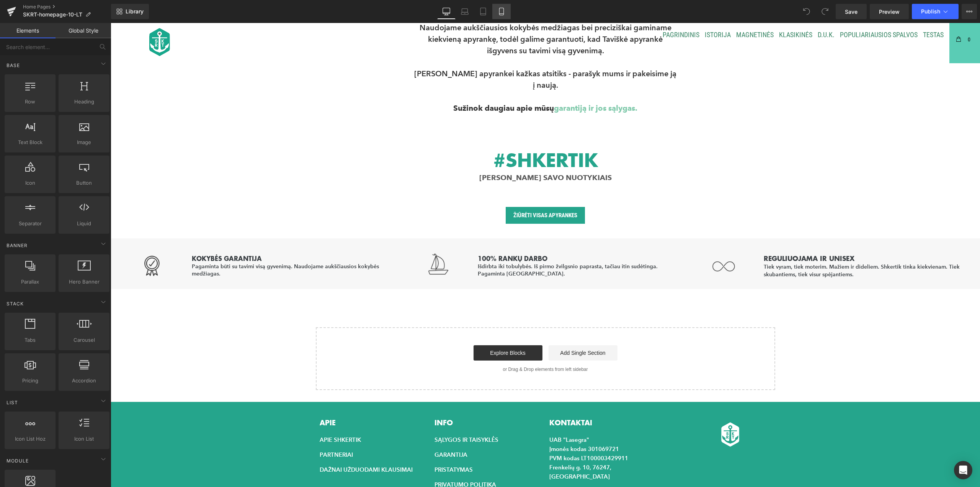 This screenshot has height=487, width=980. What do you see at coordinates (757, 247) in the screenshot?
I see `p: Tiek vyram, tiek moterim. Mažiem ir dideliem. Shkertik tinka kiekvienam. Tiek skubantiems, tiek v...` at bounding box center [757, 247].